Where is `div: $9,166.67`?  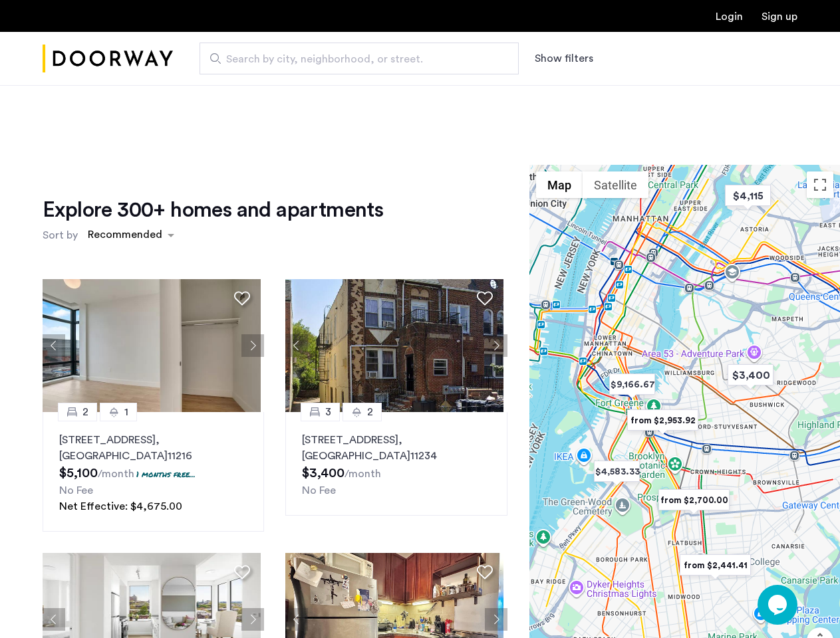
div: $9,166.67 is located at coordinates (631, 384).